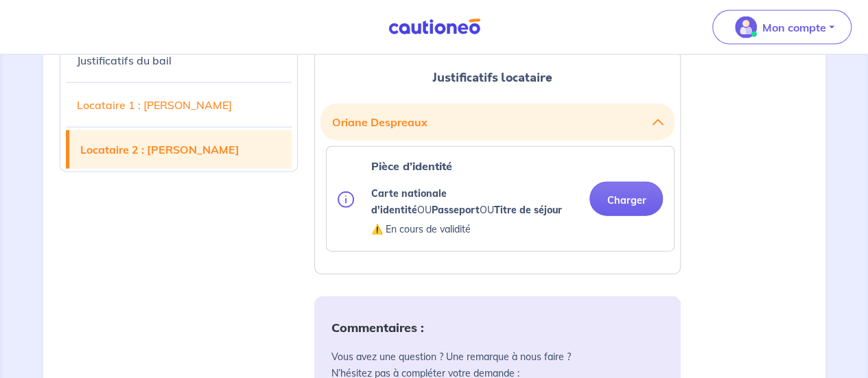 The image size is (868, 378). Describe the element at coordinates (408, 201) in the screenshot. I see `strong: Carte nationale d'identité` at that location.